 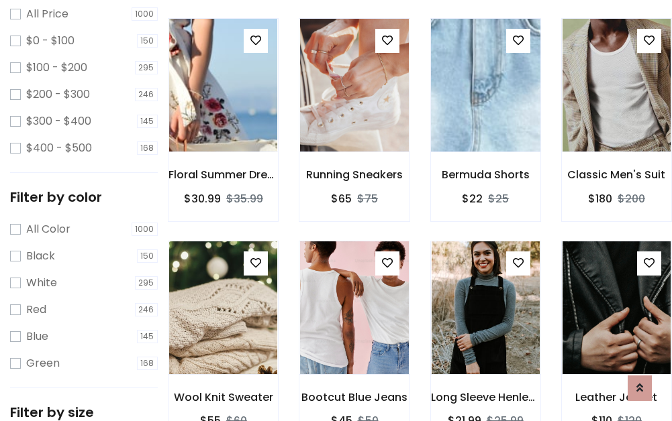 I want to click on h6: Wool Knit Sweater, so click(x=223, y=397).